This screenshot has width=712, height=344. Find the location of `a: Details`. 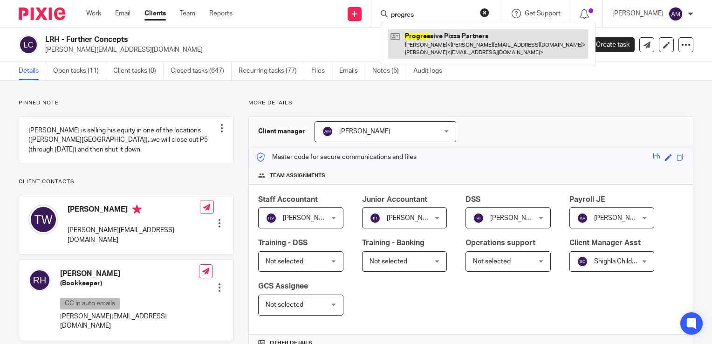

a: Details is located at coordinates (32, 71).